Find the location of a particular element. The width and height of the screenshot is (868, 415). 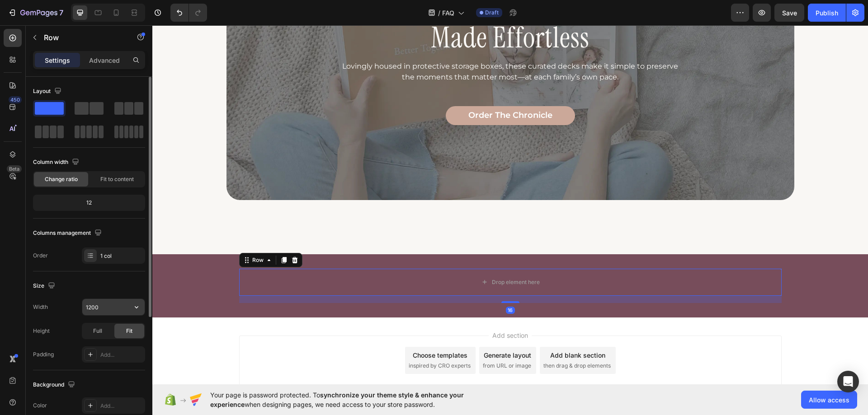

p: Settings is located at coordinates (57, 60).